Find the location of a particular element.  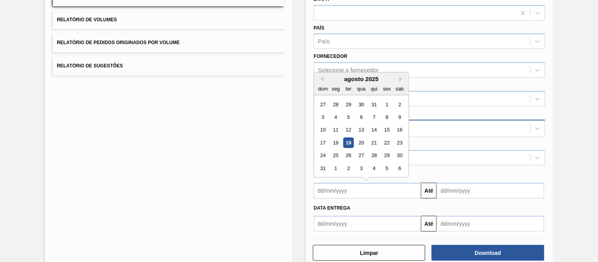

div: País is located at coordinates (324, 41).